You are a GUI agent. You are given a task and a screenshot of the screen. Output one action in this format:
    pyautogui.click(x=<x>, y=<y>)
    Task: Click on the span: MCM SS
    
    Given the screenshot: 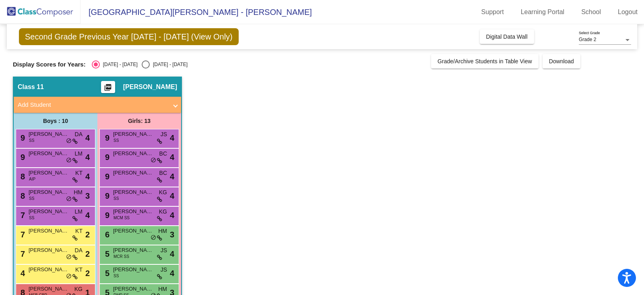 What is the action you would take?
    pyautogui.click(x=122, y=218)
    